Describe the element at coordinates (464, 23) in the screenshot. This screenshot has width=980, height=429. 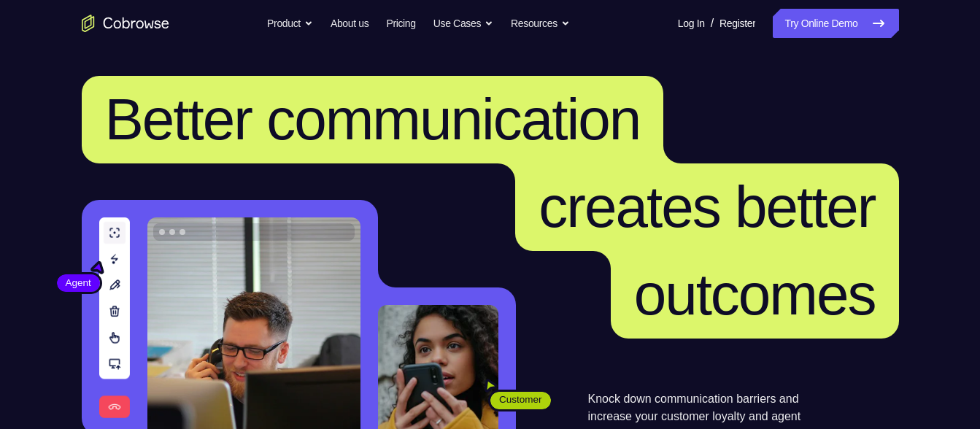
I see `button: Use Cases` at that location.